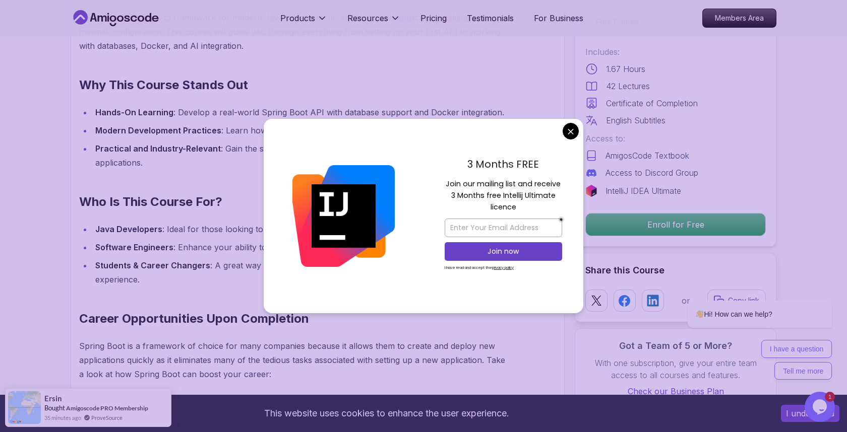 This screenshot has height=432, width=847. Describe the element at coordinates (78, 93) in the screenshot. I see `span: Hi! How can we help?` at that location.